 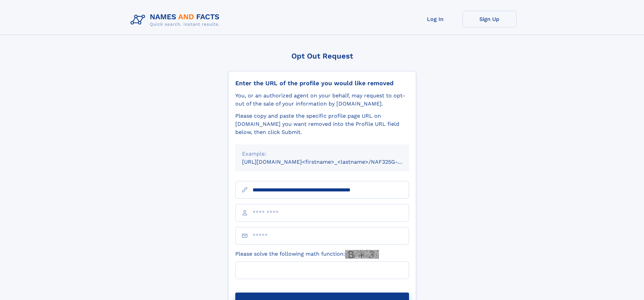 I want to click on label: Please solve the following math function:, so click(x=307, y=254).